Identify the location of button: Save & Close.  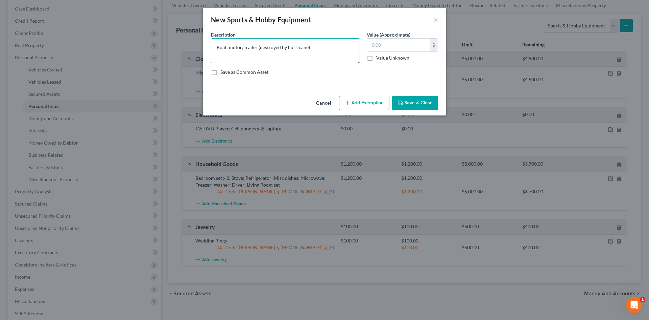
(415, 103).